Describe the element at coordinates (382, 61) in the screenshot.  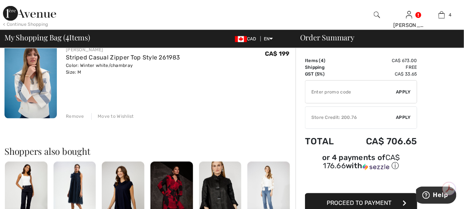
I see `td: CA$ 673.00` at that location.